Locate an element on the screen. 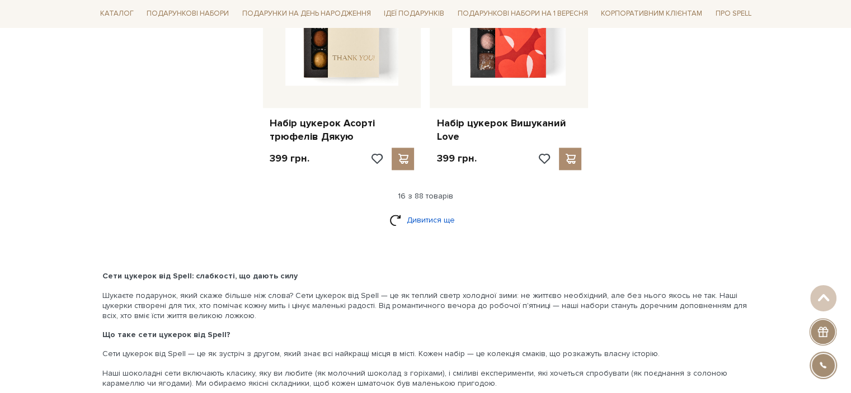  a: Ідеї подарунків is located at coordinates (414, 14).